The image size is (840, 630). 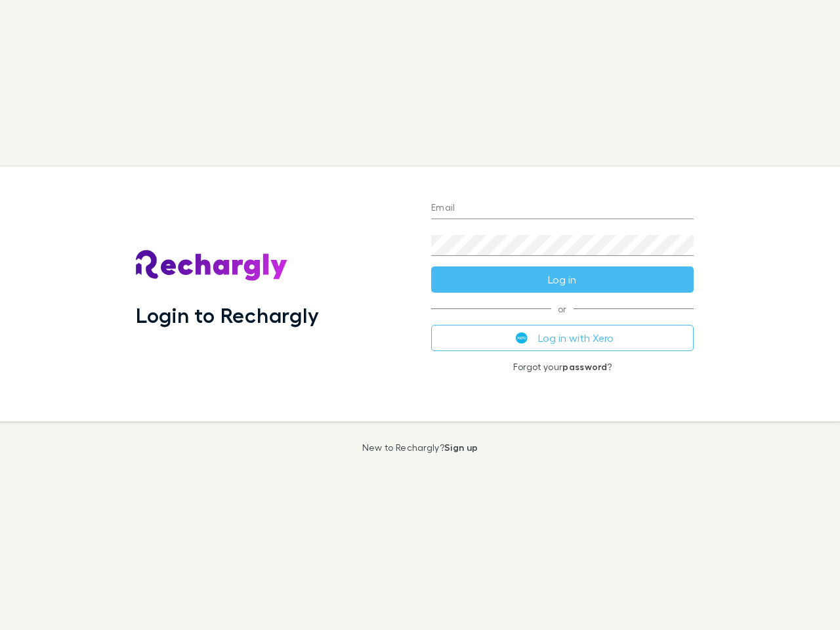 I want to click on button: Log in, so click(x=563, y=279).